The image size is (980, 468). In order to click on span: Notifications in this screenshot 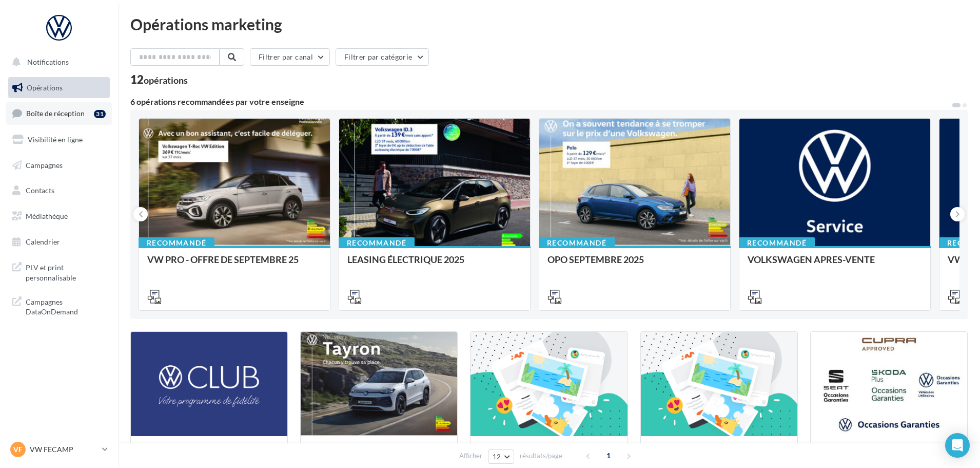, I will do `click(48, 61)`.